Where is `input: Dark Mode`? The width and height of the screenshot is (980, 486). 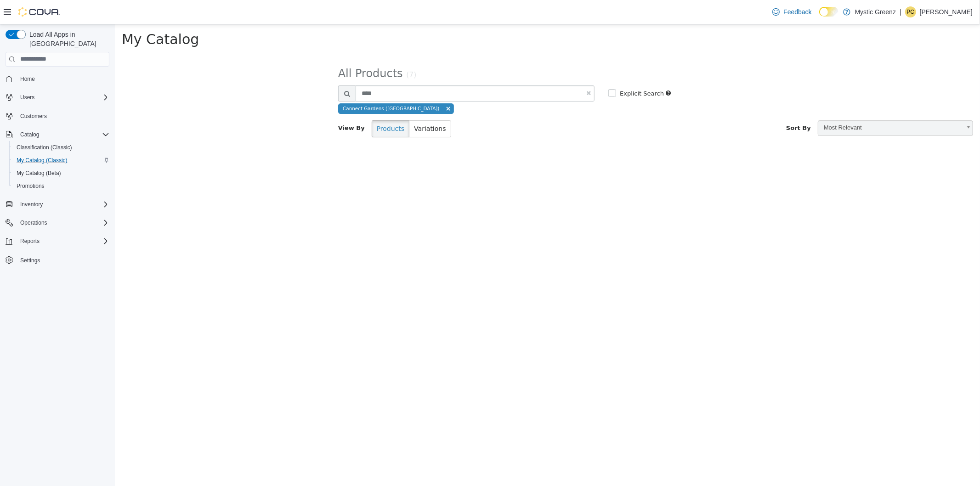
input: Dark Mode is located at coordinates (829, 12).